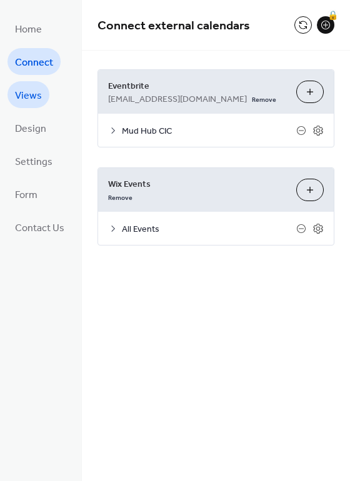  I want to click on span: Wix Events, so click(197, 184).